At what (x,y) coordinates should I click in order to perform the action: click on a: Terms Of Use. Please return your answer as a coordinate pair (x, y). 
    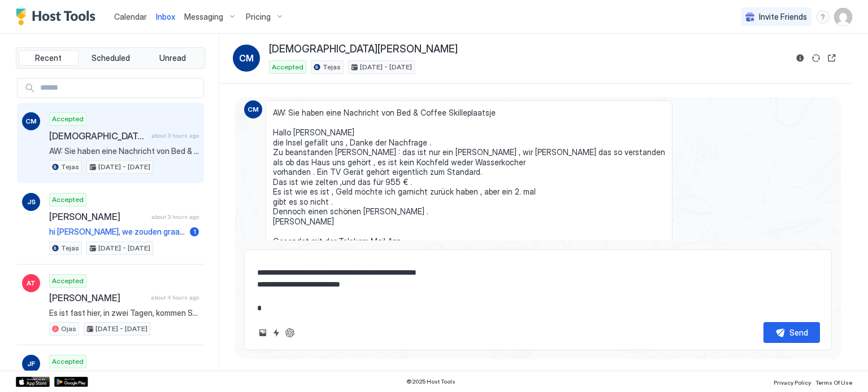
    Looking at the image, I should click on (833, 382).